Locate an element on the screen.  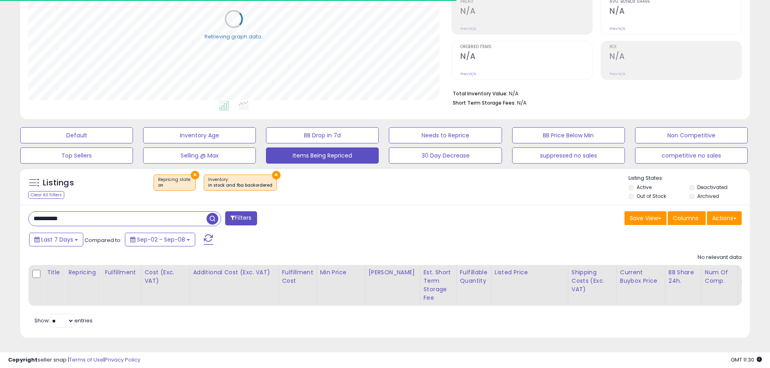
strong: Copyright is located at coordinates (23, 360).